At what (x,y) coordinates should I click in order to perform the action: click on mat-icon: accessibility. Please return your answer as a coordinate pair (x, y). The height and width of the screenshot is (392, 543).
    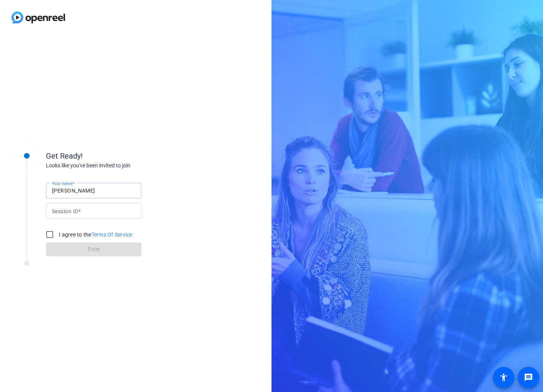
    Looking at the image, I should click on (504, 377).